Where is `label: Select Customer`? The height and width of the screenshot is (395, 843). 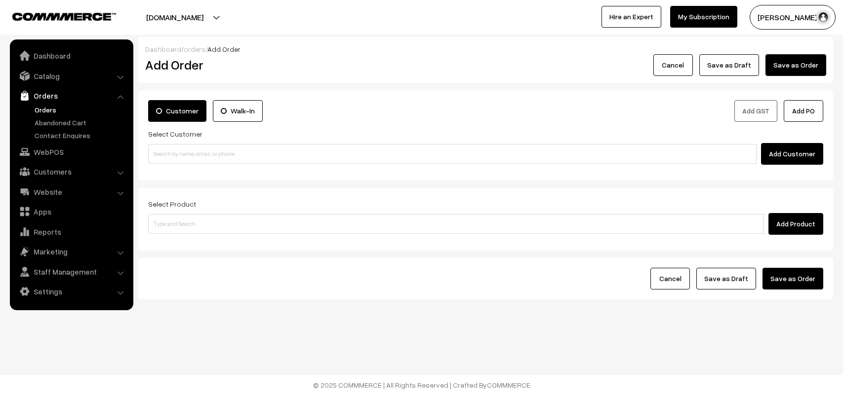 label: Select Customer is located at coordinates (175, 134).